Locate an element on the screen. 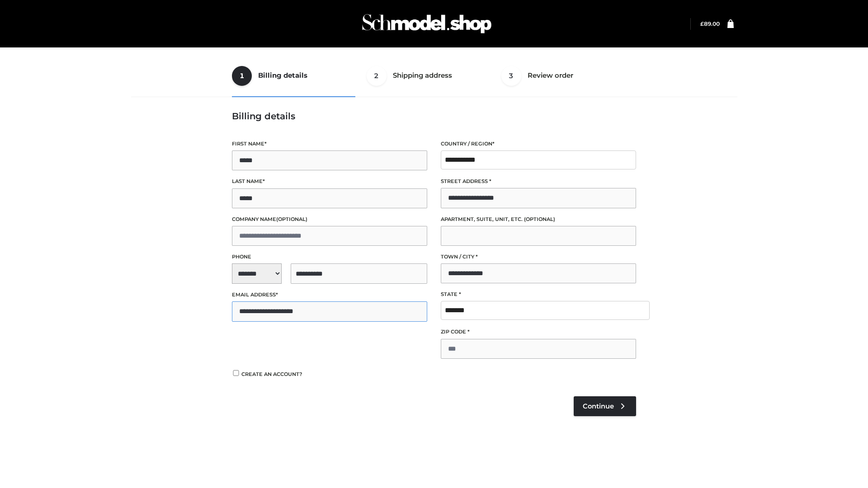  span: Create an account? is located at coordinates (271, 374).